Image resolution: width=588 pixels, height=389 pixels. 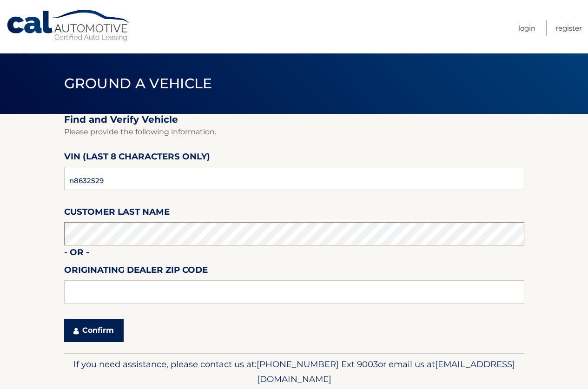 What do you see at coordinates (94, 331) in the screenshot?
I see `button: Confirm` at bounding box center [94, 331].